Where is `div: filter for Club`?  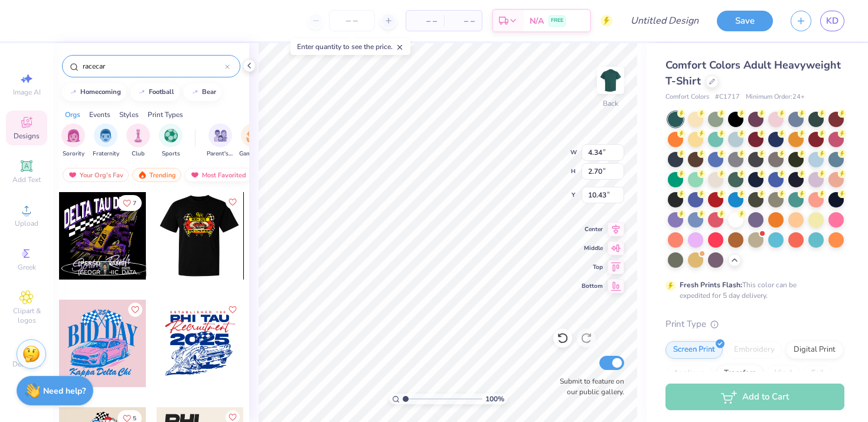 div: filter for Club is located at coordinates (138, 141).